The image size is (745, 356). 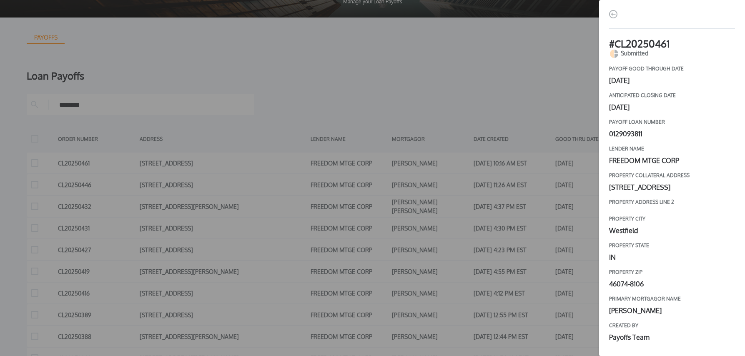 I want to click on label: payoff good through date, so click(x=672, y=69).